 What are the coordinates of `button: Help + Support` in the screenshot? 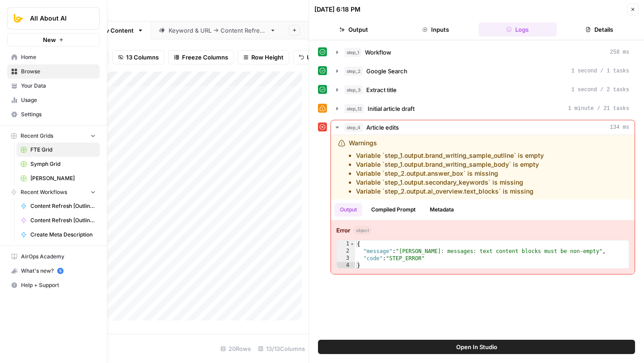 It's located at (53, 285).